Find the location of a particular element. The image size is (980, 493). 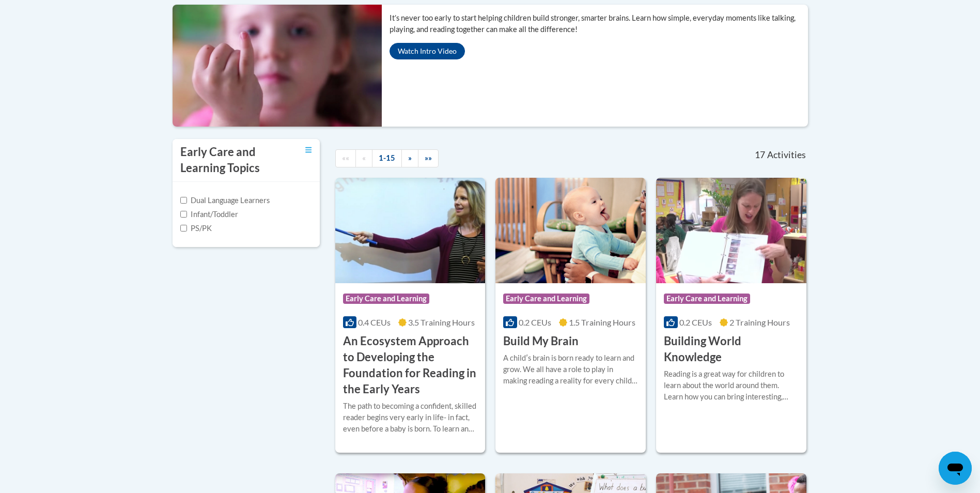

span: 2 Training Hours is located at coordinates (759, 322).